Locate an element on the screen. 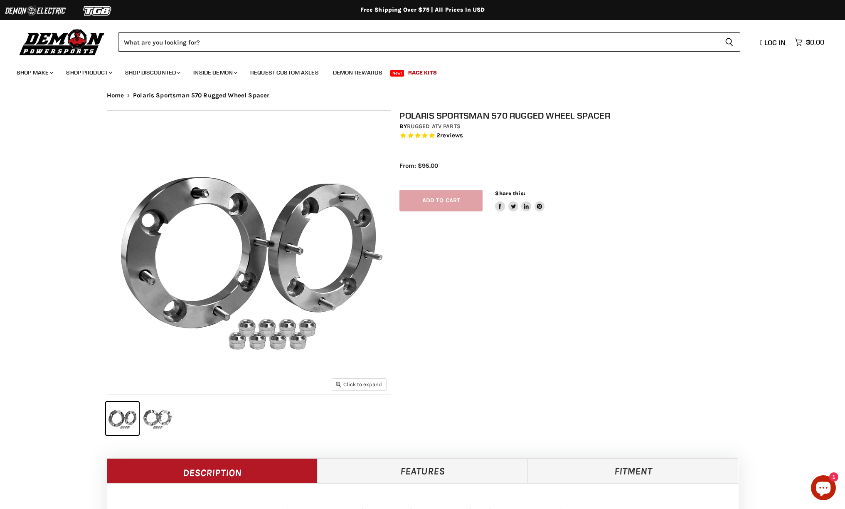 The width and height of the screenshot is (845, 509). span: reviews is located at coordinates (452, 135).